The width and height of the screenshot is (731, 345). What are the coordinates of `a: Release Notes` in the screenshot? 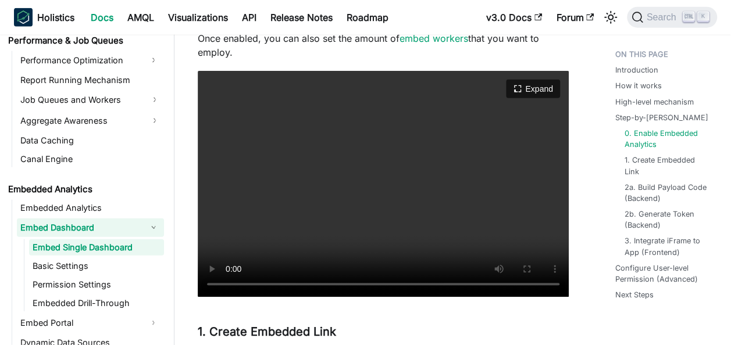 It's located at (301, 17).